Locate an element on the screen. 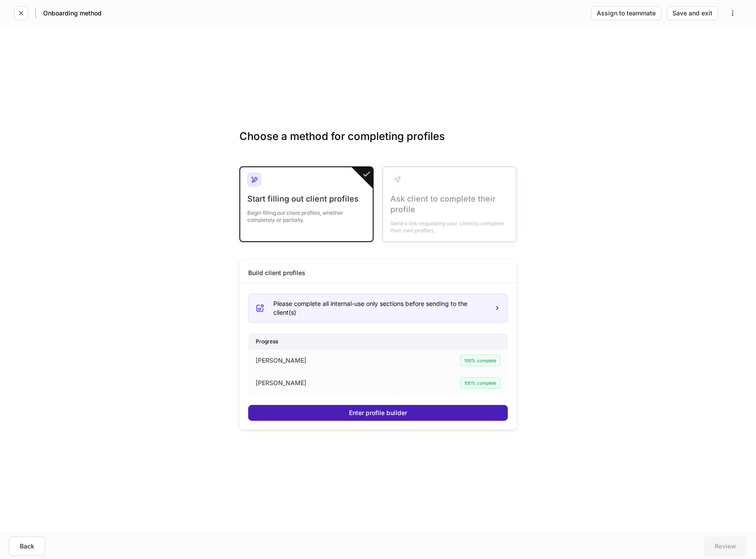 The image size is (756, 559). h3: Choose a method for completing profiles is located at coordinates (378, 143).